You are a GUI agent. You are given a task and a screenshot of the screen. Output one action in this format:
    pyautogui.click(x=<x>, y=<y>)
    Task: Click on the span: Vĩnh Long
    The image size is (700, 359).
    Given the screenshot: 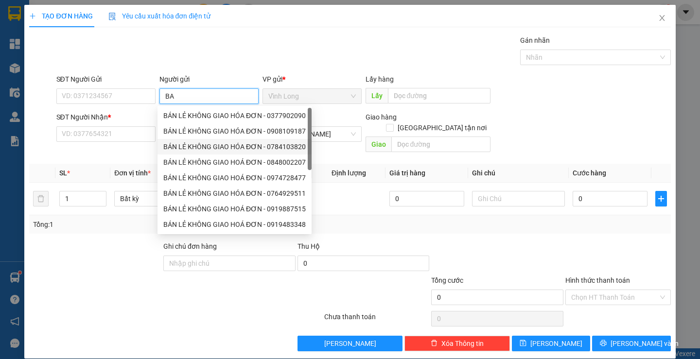 What is the action you would take?
    pyautogui.click(x=312, y=96)
    